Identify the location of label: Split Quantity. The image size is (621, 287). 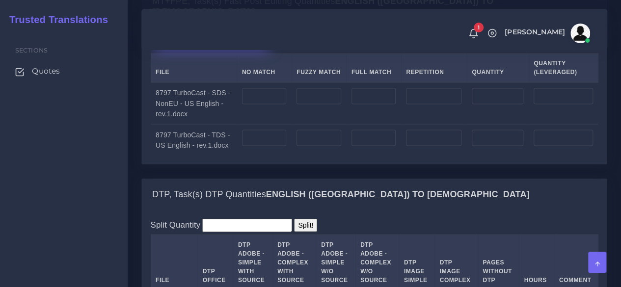
(176, 224).